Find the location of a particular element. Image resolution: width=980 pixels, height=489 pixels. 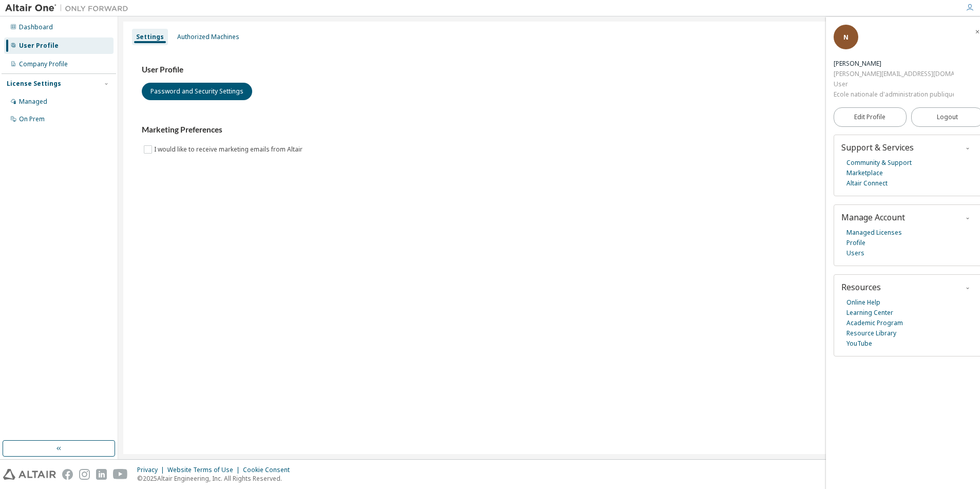

div: License Settings is located at coordinates (34, 84).